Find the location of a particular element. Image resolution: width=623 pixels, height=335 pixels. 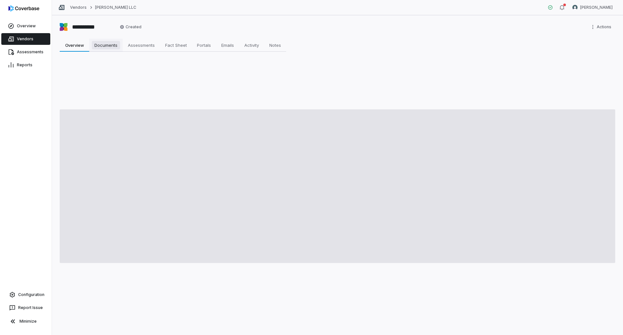

img: logo-D7KZi-bG.svg is located at coordinates (24, 8).